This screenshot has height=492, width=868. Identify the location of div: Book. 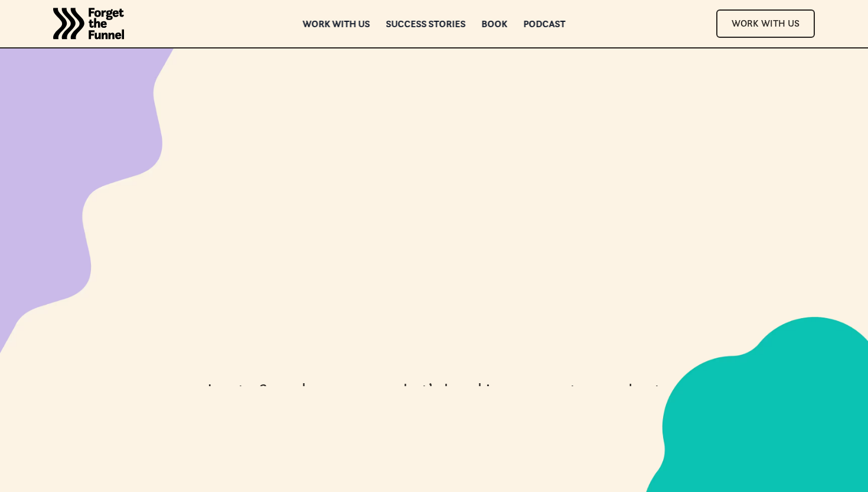
(495, 23).